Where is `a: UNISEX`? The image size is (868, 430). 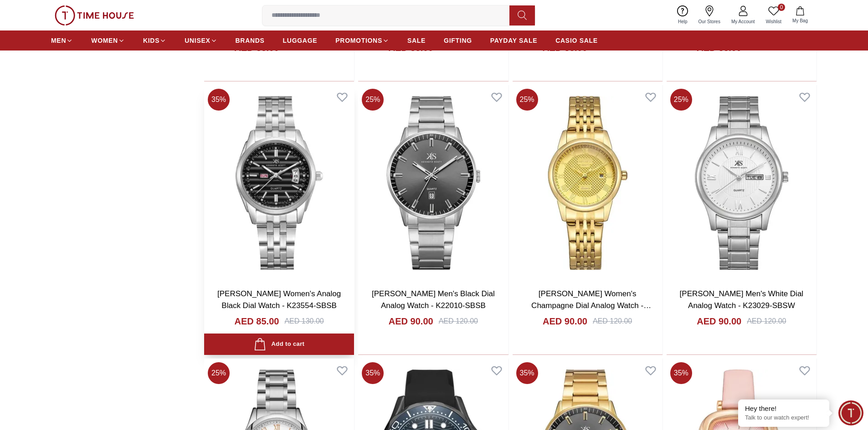
a: UNISEX is located at coordinates (200, 40).